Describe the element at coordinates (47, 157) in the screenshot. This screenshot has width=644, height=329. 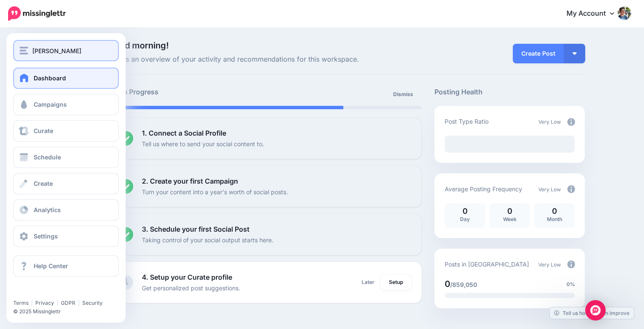
I see `span: Schedule` at that location.